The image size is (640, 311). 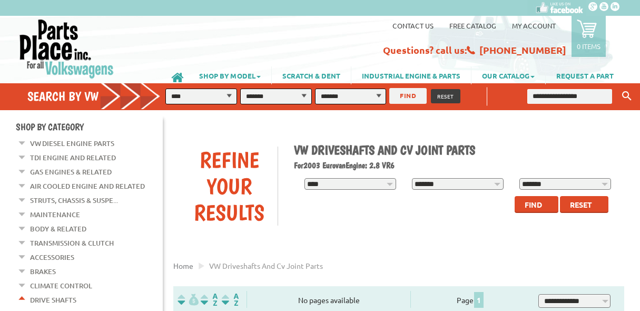 I want to click on button: Keyword Search, so click(x=626, y=96).